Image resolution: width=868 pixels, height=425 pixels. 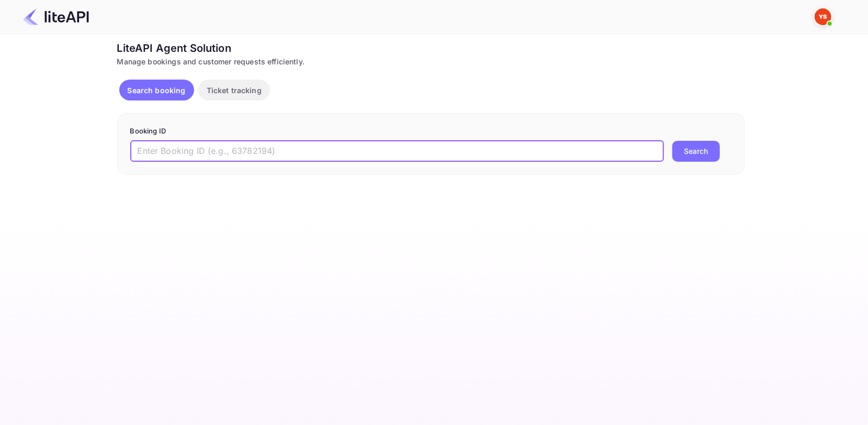 What do you see at coordinates (56, 17) in the screenshot?
I see `img: LiteAPI Logo` at bounding box center [56, 17].